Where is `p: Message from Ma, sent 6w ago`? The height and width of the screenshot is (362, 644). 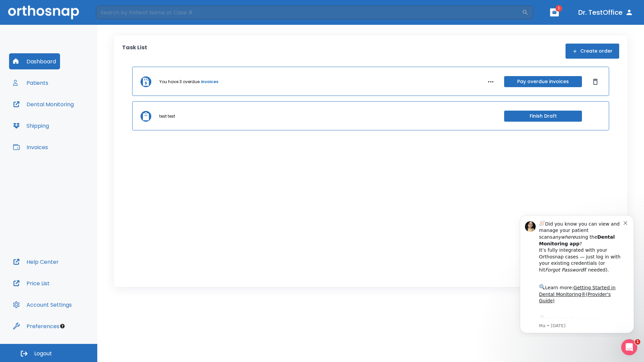 p: Message from Ma, sent 6w ago is located at coordinates (71, 116).